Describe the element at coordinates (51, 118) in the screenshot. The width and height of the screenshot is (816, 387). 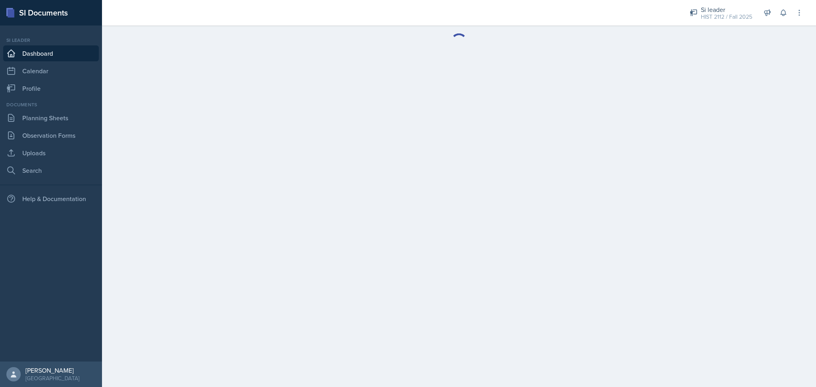
I see `a: Planning Sheets` at that location.